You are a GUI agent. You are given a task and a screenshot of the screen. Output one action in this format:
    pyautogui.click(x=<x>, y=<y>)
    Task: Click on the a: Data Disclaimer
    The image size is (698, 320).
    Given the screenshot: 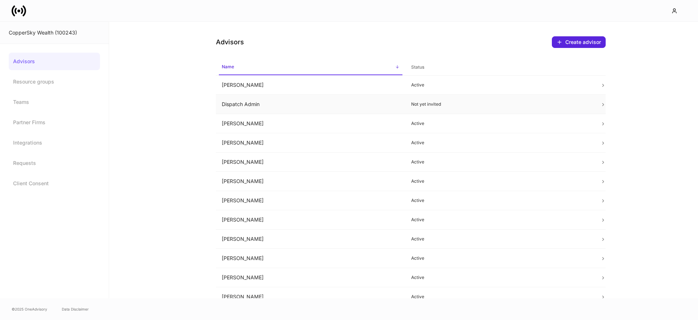 What is the action you would take?
    pyautogui.click(x=75, y=309)
    